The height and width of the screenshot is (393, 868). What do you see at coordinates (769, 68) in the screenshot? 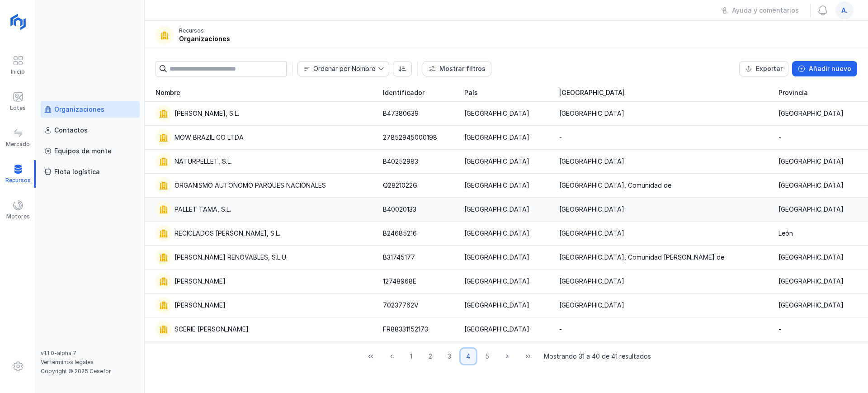
I see `div: Exportar` at bounding box center [769, 68].